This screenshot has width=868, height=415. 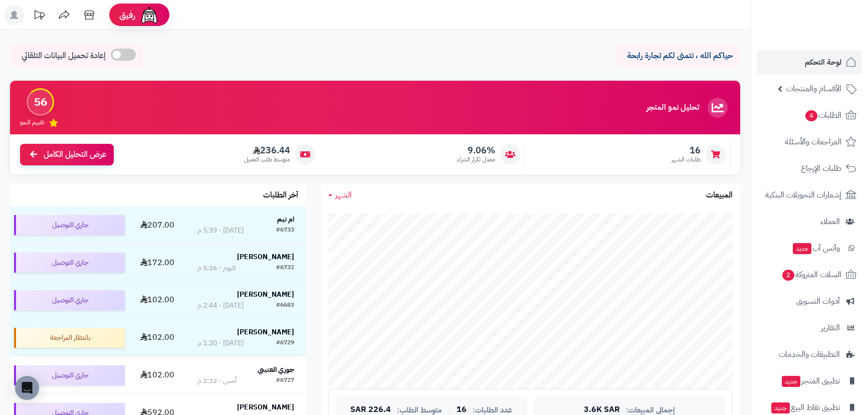 I want to click on a: عرض التحليل الكامل, so click(x=67, y=154).